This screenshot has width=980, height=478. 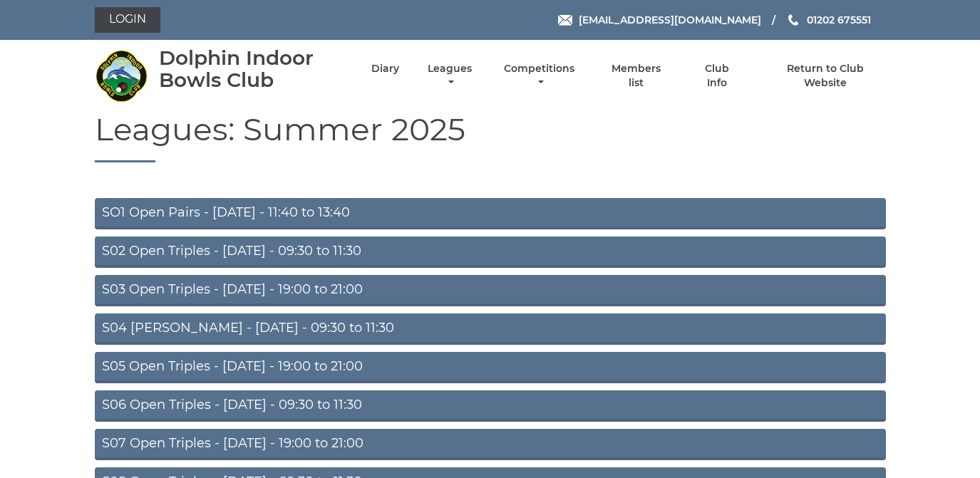 I want to click on a: Return to Club Website, so click(x=825, y=76).